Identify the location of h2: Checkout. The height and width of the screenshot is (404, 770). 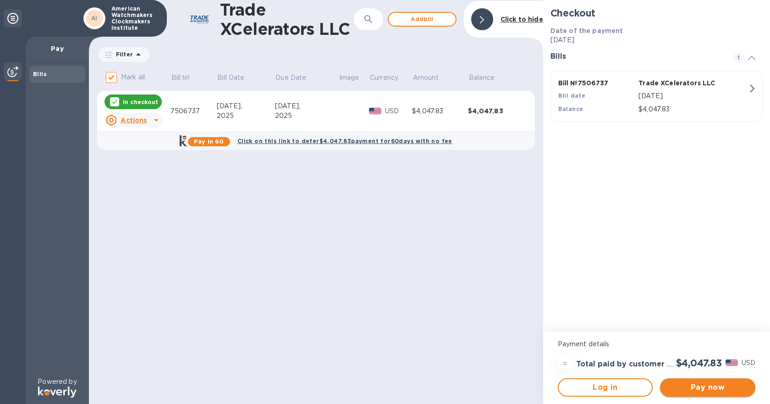
(657, 13).